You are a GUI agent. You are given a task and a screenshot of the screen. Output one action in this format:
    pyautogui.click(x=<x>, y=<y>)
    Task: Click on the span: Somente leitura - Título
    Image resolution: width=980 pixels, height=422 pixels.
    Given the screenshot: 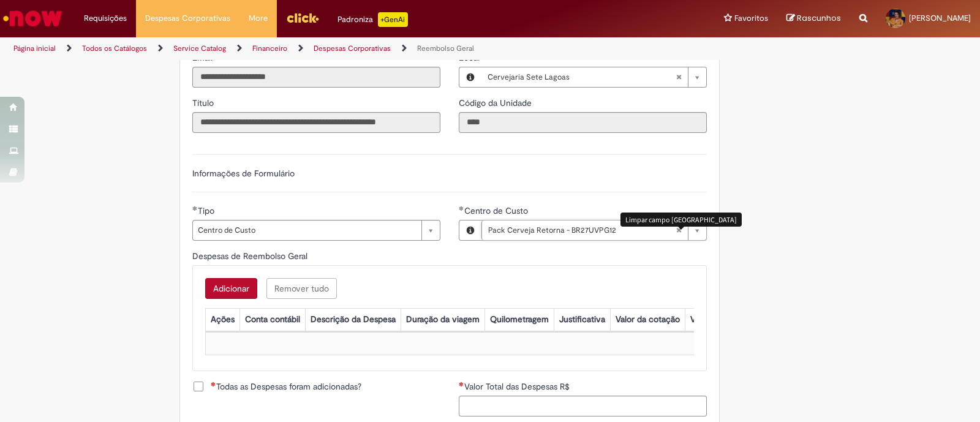 What is the action you would take?
    pyautogui.click(x=204, y=103)
    